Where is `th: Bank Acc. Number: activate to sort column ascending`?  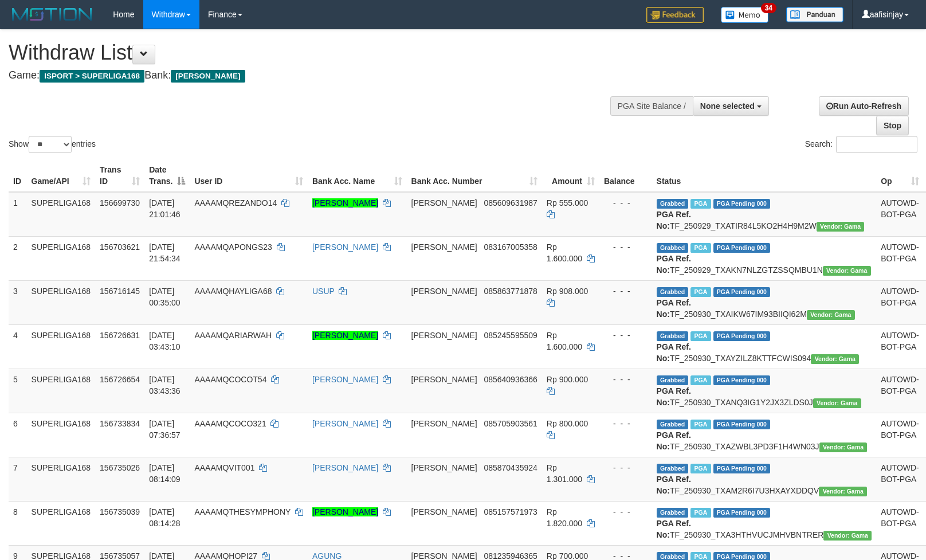 th: Bank Acc. Number: activate to sort column ascending is located at coordinates (475, 176).